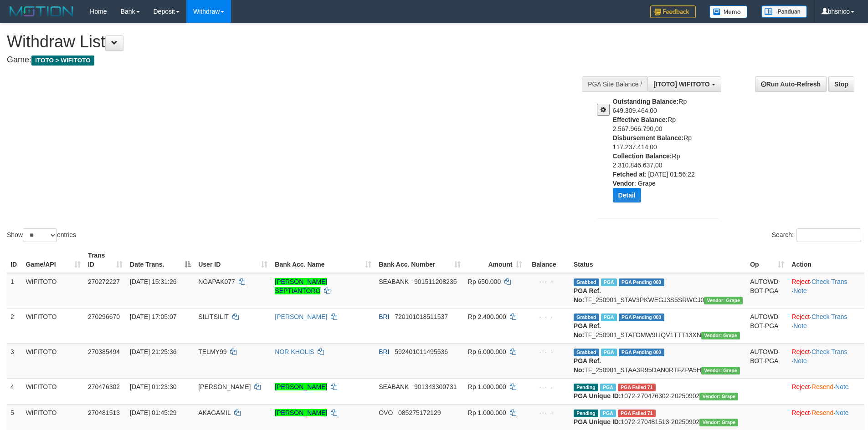 The height and width of the screenshot is (430, 868). Describe the element at coordinates (63, 60) in the screenshot. I see `span: ITOTO > WIFITOTO` at that location.